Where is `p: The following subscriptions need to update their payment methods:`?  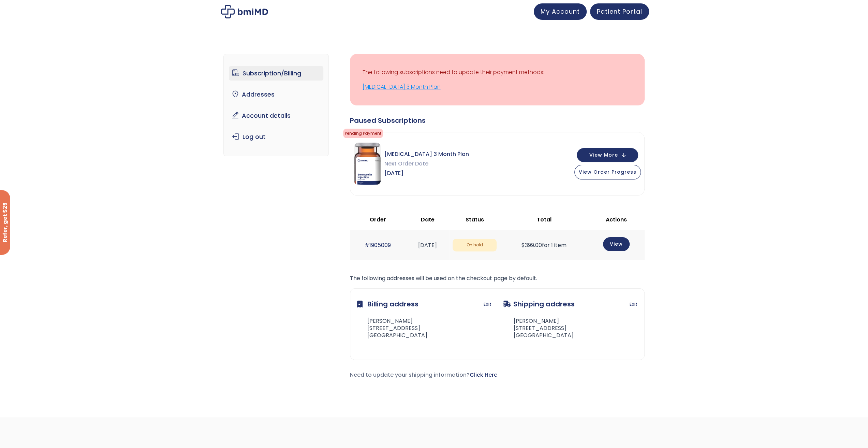 p: The following subscriptions need to update their payment methods: is located at coordinates (497, 73).